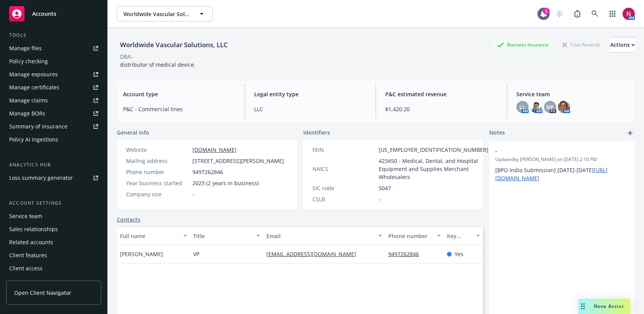 The image size is (644, 314). I want to click on a: Contacts, so click(128, 219).